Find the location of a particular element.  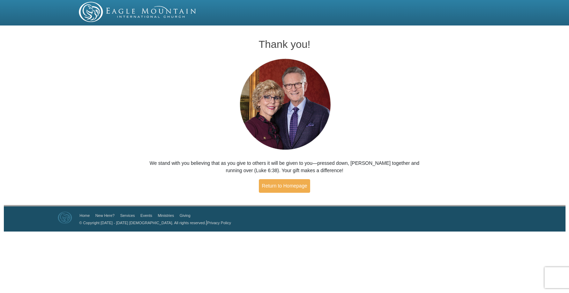

a: Services is located at coordinates (127, 215).